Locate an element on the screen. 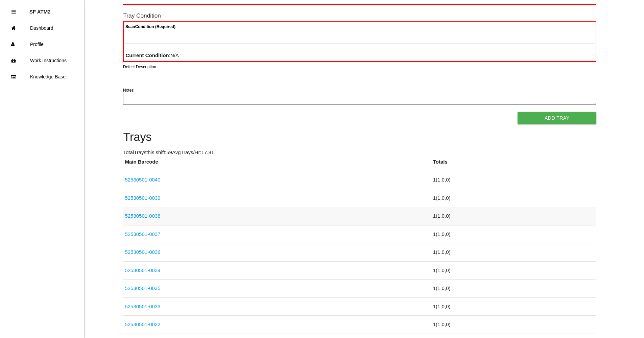  a: 52530501-0037 is located at coordinates (142, 234).